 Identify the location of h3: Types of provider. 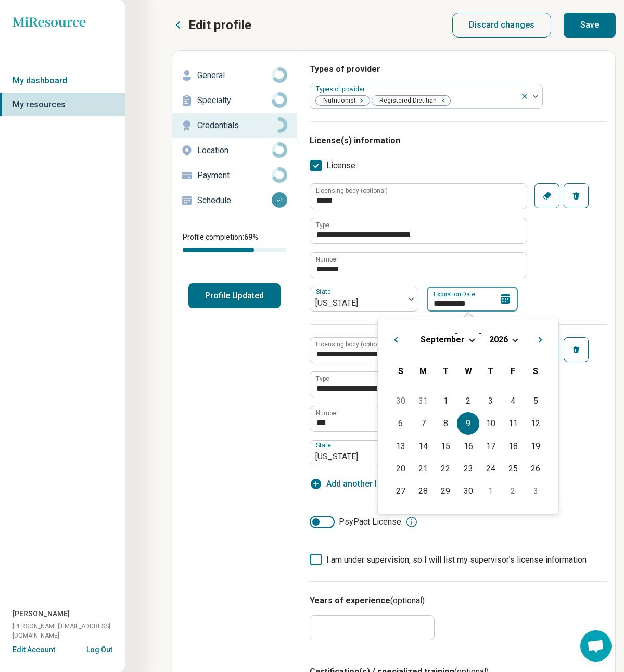
(458, 69).